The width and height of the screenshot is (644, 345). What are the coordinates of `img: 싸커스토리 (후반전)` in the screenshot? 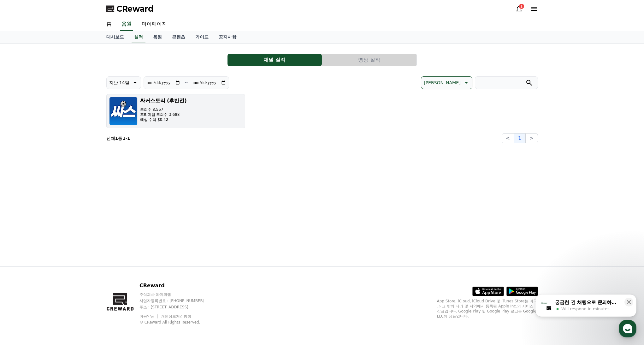 It's located at (124, 111).